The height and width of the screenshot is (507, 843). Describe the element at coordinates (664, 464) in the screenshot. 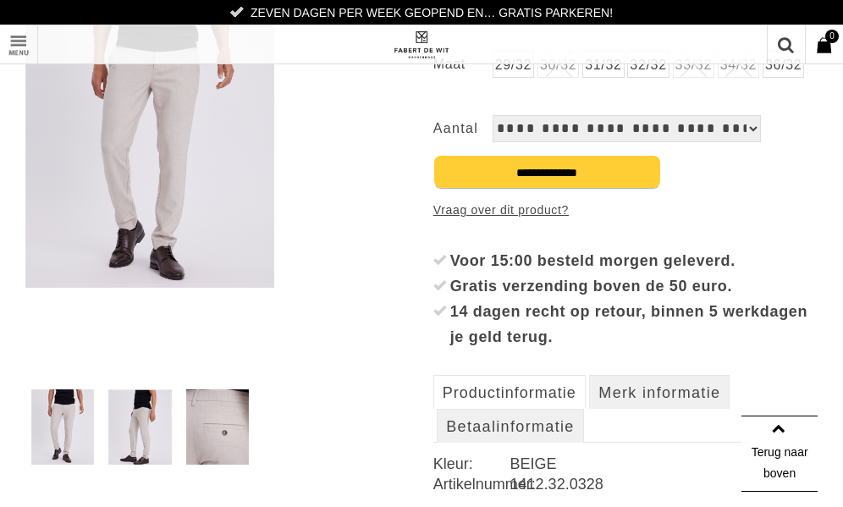

I see `dd: BEIGE` at that location.